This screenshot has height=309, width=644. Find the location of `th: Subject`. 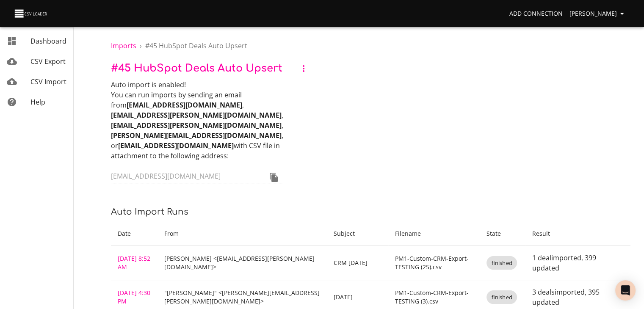

th: Subject is located at coordinates (358, 234).